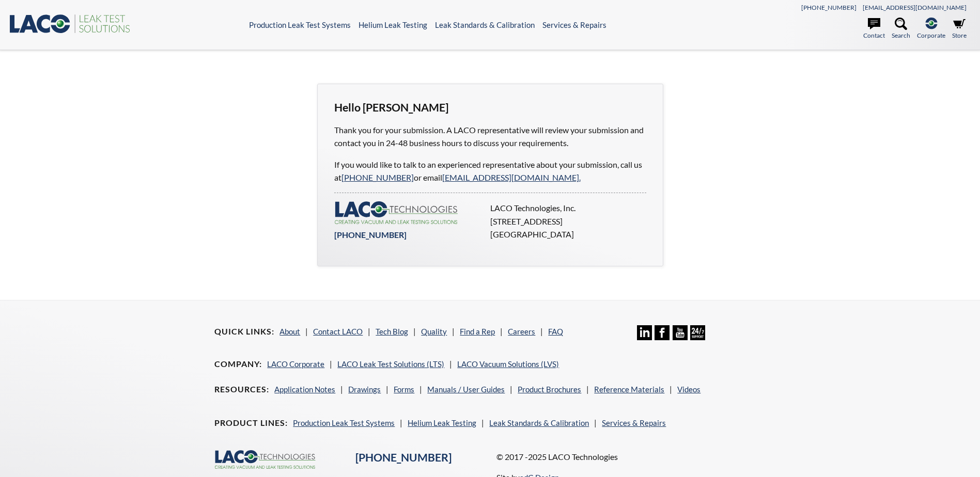 Image resolution: width=980 pixels, height=477 pixels. What do you see at coordinates (238, 364) in the screenshot?
I see `h4: Company` at bounding box center [238, 364].